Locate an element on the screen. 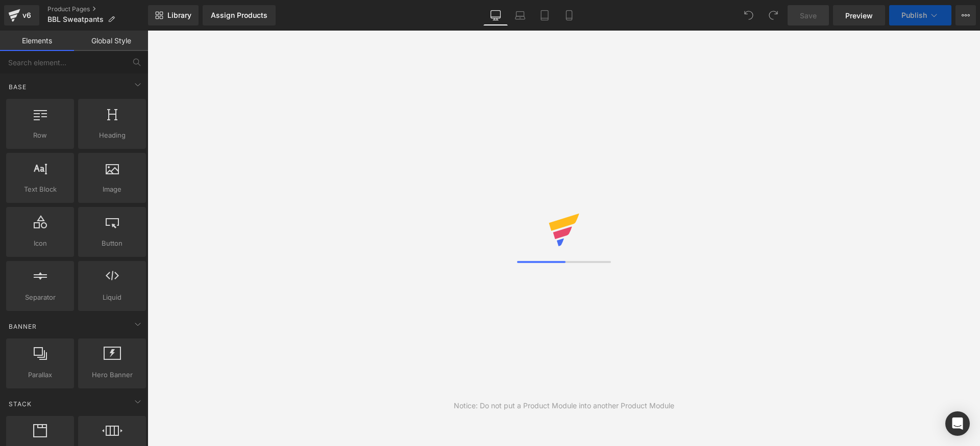 The width and height of the screenshot is (980, 446). span: Publish is located at coordinates (914, 15).